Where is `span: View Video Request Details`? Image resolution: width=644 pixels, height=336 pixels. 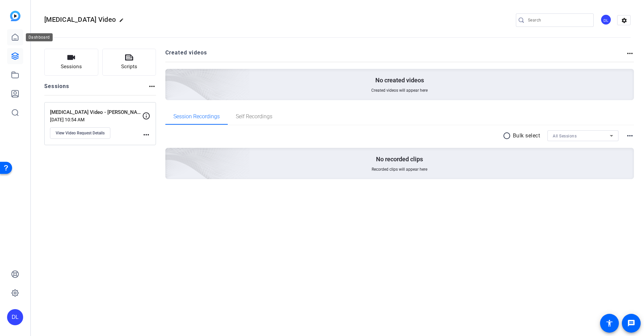
span: View Video Request Details is located at coordinates (80, 133).